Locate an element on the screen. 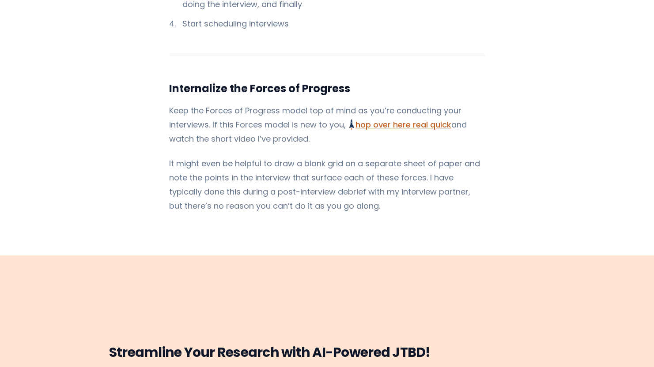  li: Start scheduling interviews is located at coordinates (327, 24).